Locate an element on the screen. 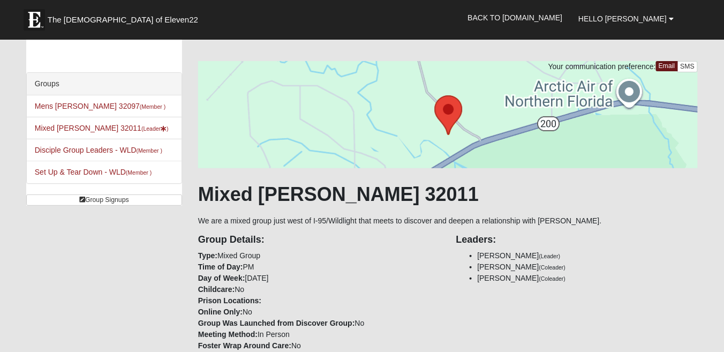 The width and height of the screenshot is (724, 352). a: Group Signups is located at coordinates (104, 200).